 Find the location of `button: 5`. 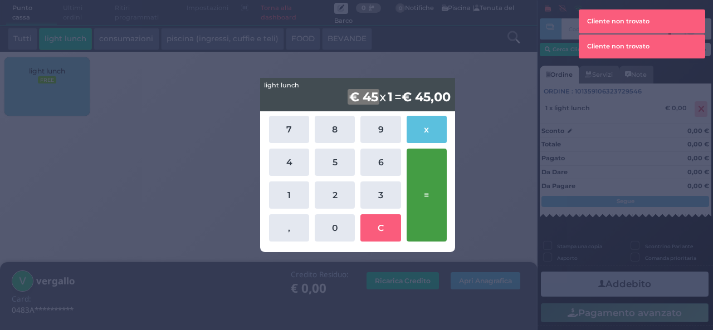

button: 5 is located at coordinates (335, 162).